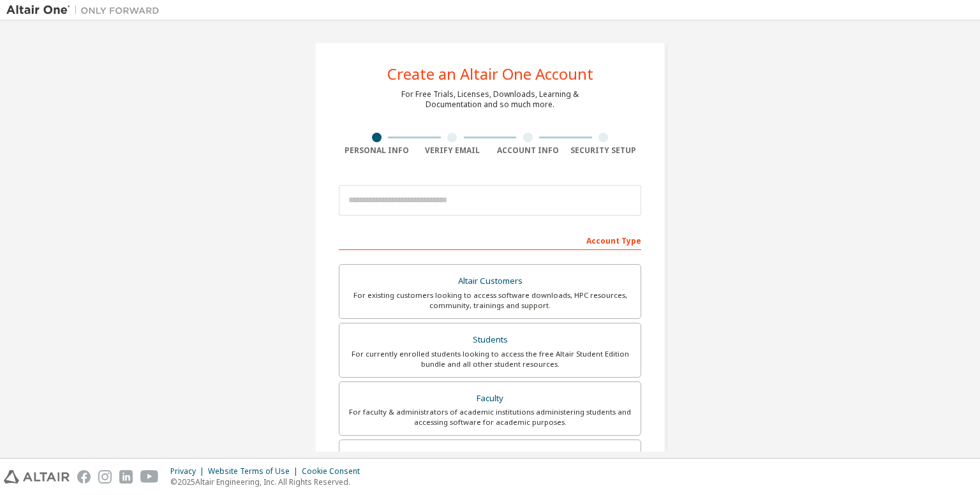  Describe the element at coordinates (490, 399) in the screenshot. I see `div: Faculty` at that location.